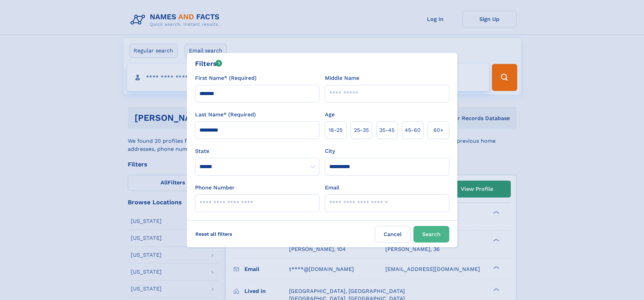  What do you see at coordinates (332, 188) in the screenshot?
I see `label: Email` at bounding box center [332, 188].